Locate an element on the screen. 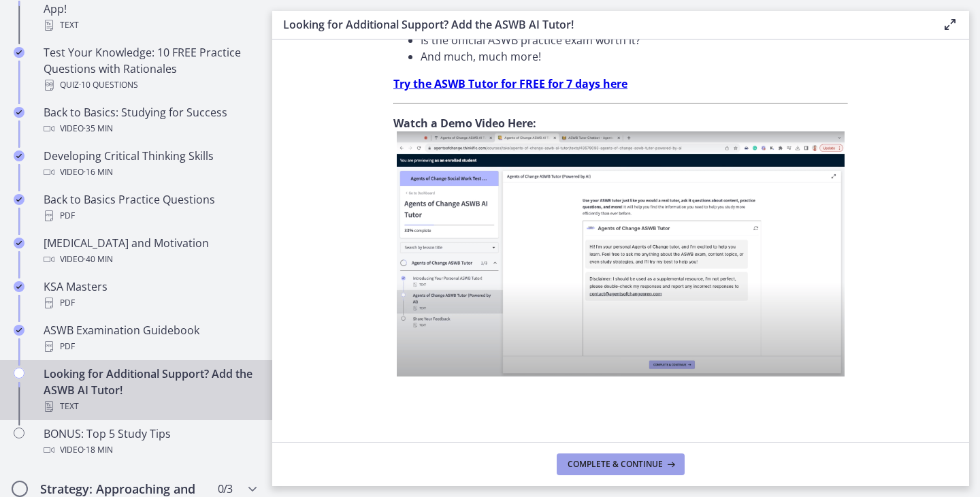  div: ASWB Examination Guidebook is located at coordinates (150, 338).